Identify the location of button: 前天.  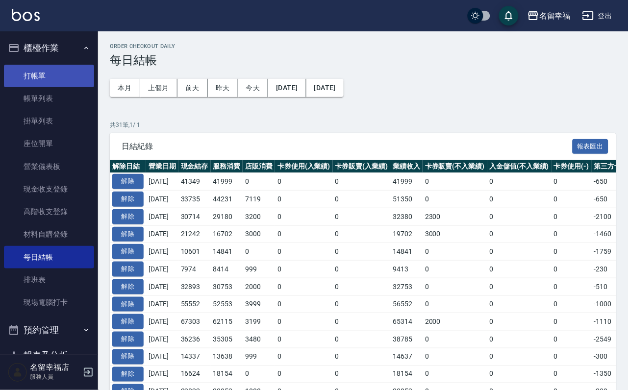
(193, 88).